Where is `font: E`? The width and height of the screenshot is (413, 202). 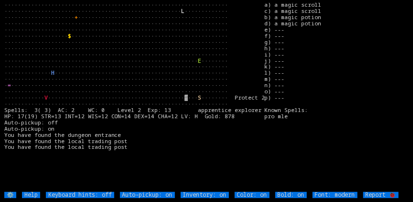 font: E is located at coordinates (200, 60).